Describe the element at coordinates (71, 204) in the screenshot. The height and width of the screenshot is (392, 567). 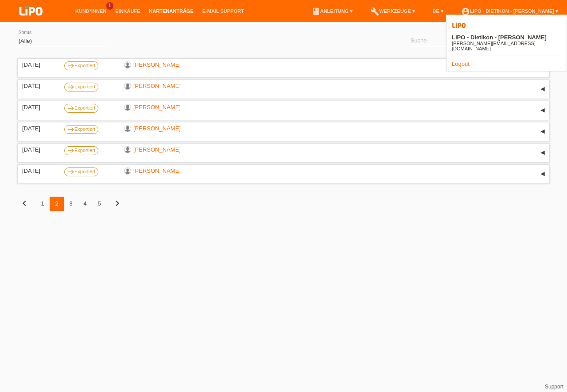
I see `div: 3` at that location.